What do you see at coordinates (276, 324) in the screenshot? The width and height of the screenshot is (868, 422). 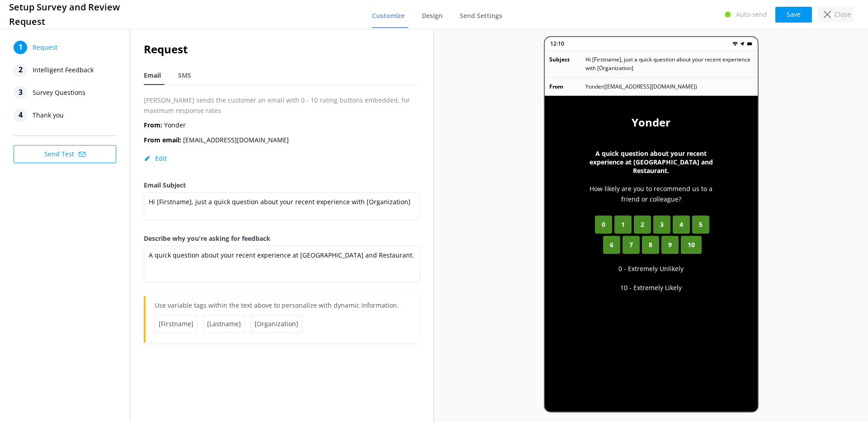 I see `span: [Organization]` at bounding box center [276, 324].